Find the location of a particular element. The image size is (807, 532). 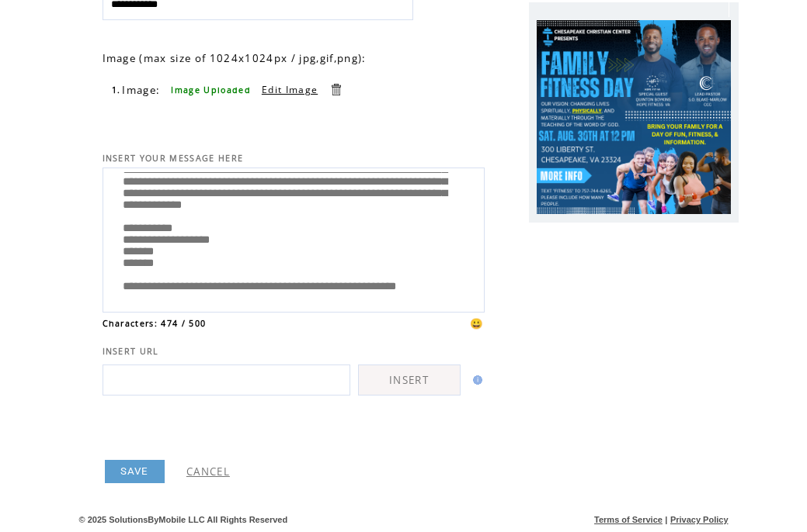

img: help.gif is located at coordinates (475, 380).